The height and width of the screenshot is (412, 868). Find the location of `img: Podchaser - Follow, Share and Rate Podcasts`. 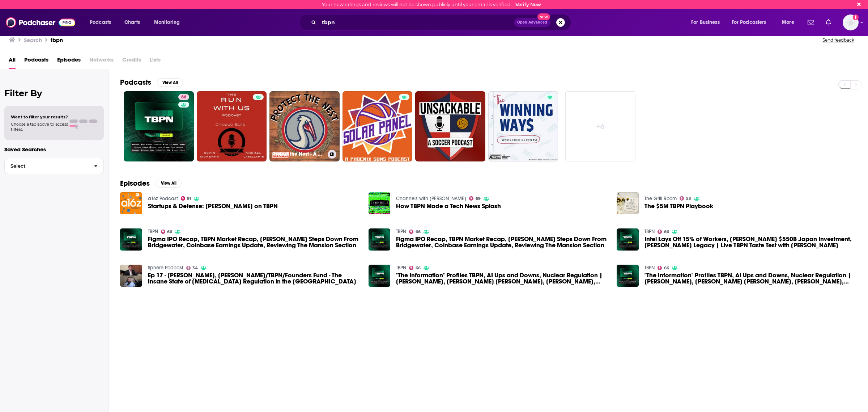

img: Podchaser - Follow, Share and Rate Podcasts is located at coordinates (41, 23).